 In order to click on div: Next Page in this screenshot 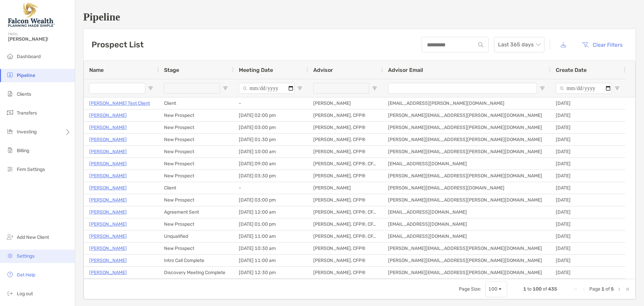, I will do `click(620, 289)`.